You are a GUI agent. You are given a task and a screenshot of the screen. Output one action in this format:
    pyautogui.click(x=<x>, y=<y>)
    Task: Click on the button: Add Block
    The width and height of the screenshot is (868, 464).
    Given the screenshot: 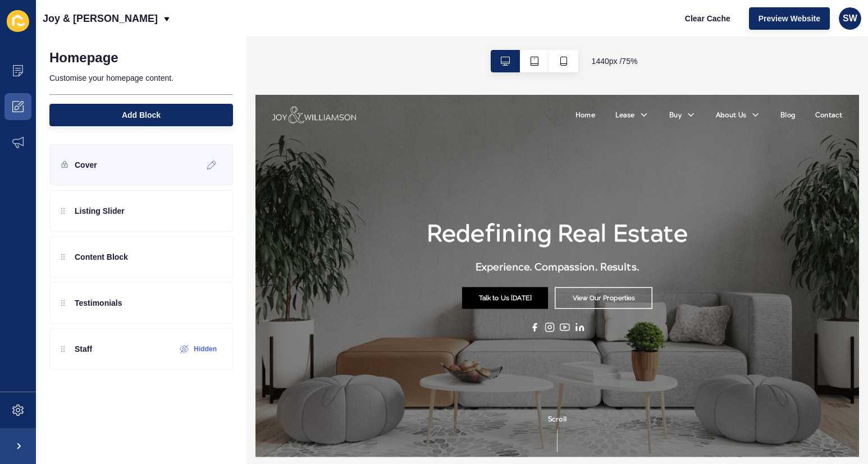 What is the action you would take?
    pyautogui.click(x=141, y=115)
    